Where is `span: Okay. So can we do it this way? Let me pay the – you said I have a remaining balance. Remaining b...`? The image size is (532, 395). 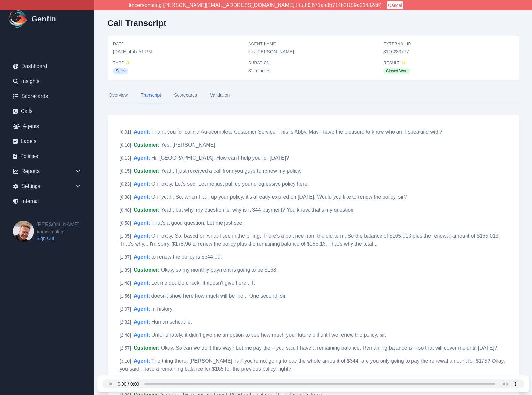
span: Okay. So can we do it this way? Let me pay the – you said I have a remaining balance. Remaining b... is located at coordinates (329, 348).